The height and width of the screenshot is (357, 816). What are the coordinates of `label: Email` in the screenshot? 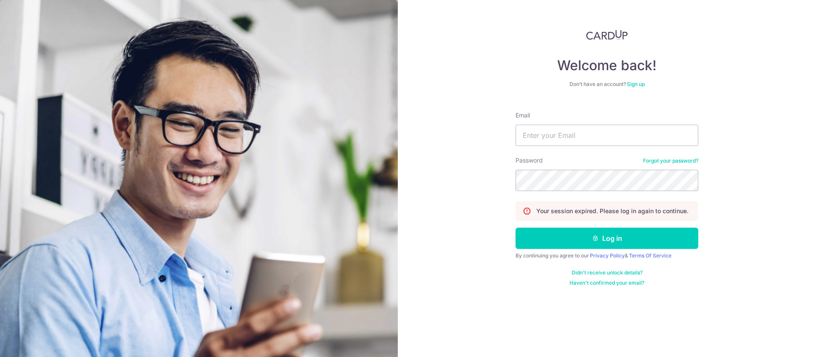 It's located at (523, 115).